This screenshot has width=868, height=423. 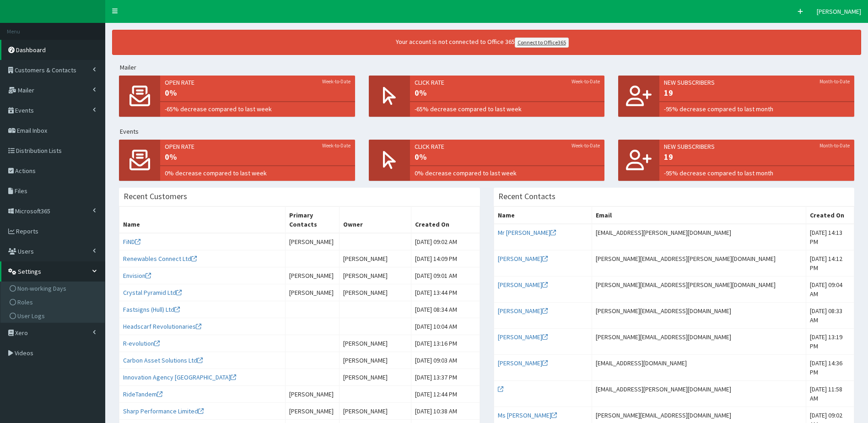 I want to click on th: Email, so click(x=700, y=216).